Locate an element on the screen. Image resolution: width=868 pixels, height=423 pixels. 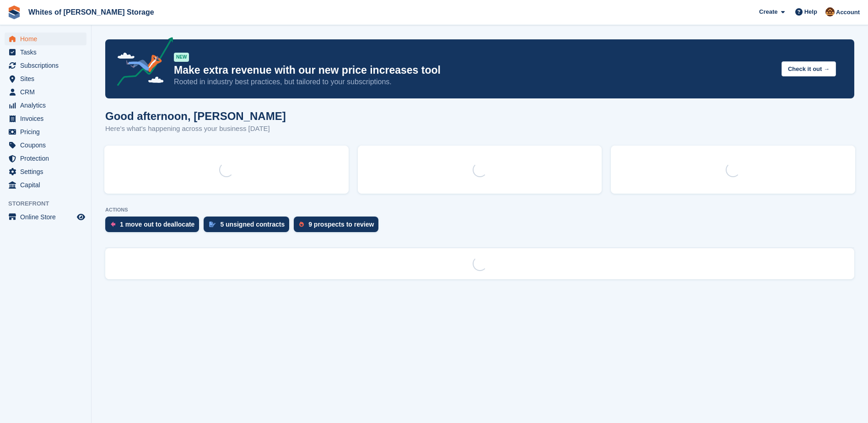
img: price-adjustments-announcement-icon-8257ccfd72463d97f412b2fc003d46551f7dbcb40ab6d574587a9cd5c0d94... is located at coordinates (142, 63).